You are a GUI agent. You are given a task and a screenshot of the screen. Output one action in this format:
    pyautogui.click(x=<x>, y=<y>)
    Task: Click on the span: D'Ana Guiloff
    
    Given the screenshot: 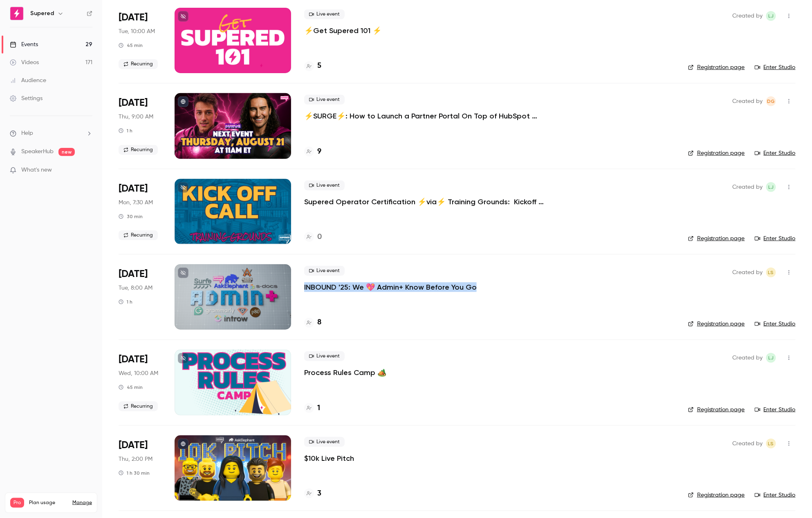 What is the action you would take?
    pyautogui.click(x=771, y=101)
    